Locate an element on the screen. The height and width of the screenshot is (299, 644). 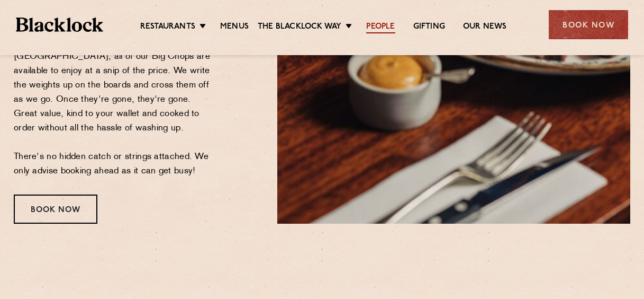
img: BL_Textured_Logo-footer-cropped.svg is located at coordinates (59, 25).